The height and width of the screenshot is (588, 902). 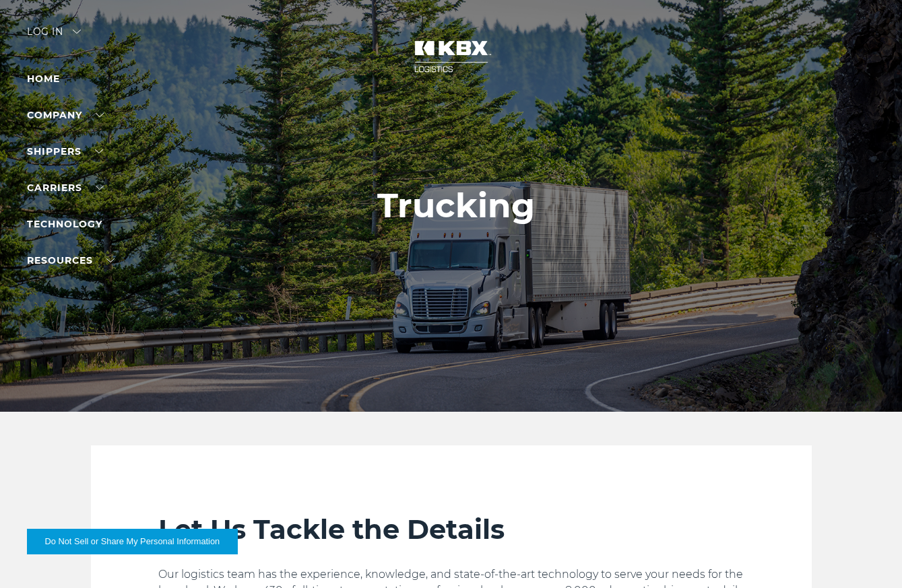 What do you see at coordinates (65, 188) in the screenshot?
I see `a: Carriers` at bounding box center [65, 188].